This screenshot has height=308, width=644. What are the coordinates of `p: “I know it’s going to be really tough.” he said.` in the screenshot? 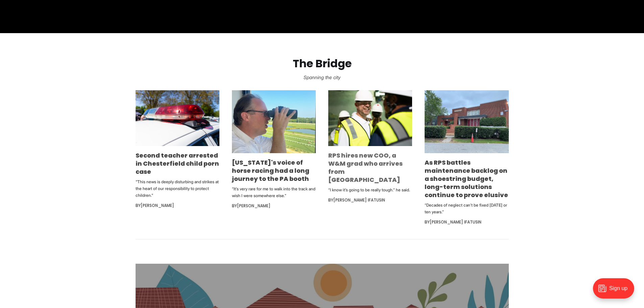 It's located at (370, 190).